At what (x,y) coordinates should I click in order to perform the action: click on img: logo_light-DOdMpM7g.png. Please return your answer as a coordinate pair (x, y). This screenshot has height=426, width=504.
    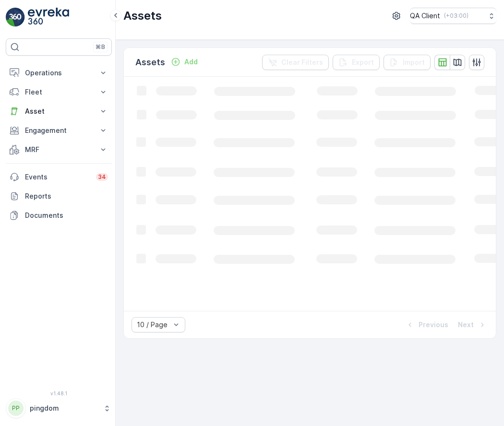
    Looking at the image, I should click on (49, 17).